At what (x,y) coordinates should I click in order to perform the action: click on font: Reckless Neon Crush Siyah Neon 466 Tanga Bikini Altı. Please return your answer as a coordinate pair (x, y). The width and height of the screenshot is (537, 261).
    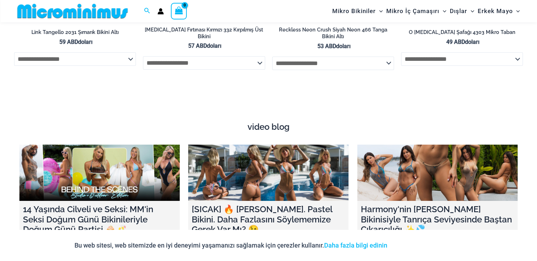
    Looking at the image, I should click on (333, 33).